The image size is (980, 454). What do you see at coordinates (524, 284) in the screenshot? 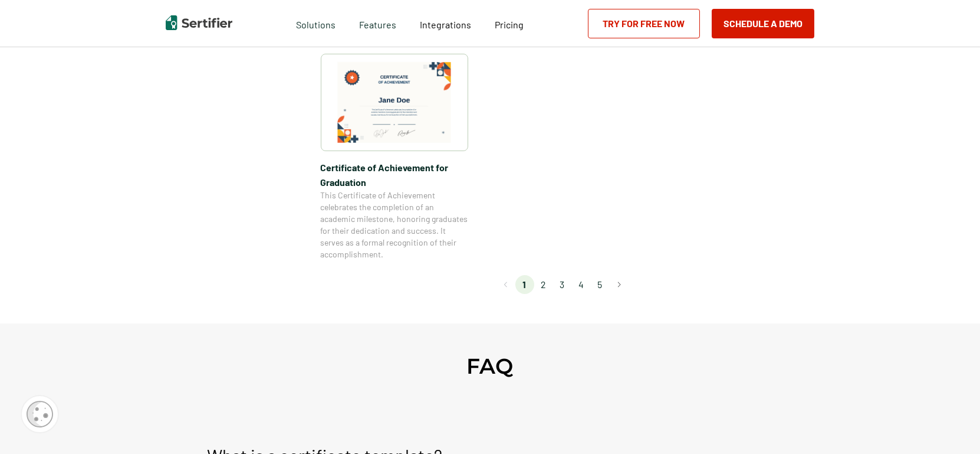
I see `li: page 1` at bounding box center [524, 284].